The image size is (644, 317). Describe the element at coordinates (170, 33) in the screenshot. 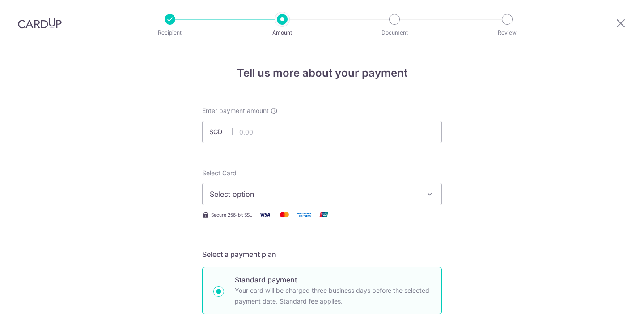

I see `p: Recipient` at that location.